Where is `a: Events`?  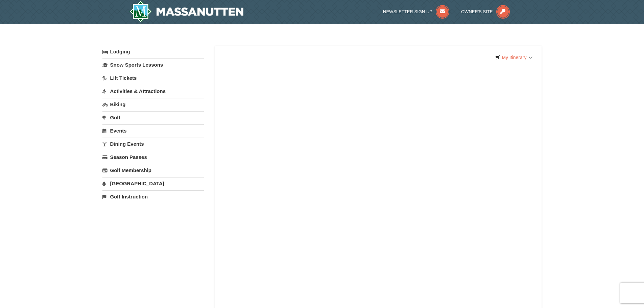 a: Events is located at coordinates (153, 131).